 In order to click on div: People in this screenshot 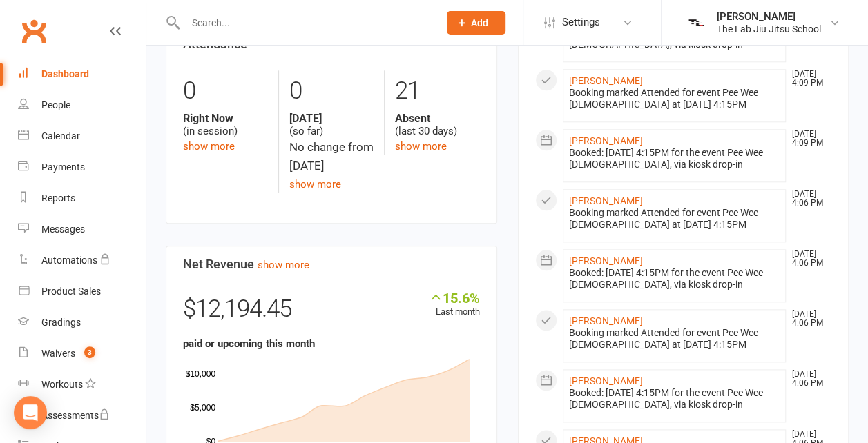, I will do `click(56, 104)`.